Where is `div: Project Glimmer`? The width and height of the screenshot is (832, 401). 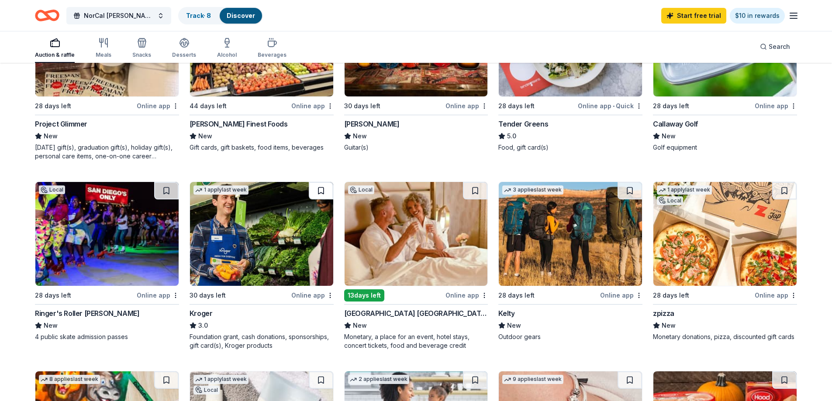 div: Project Glimmer is located at coordinates (61, 124).